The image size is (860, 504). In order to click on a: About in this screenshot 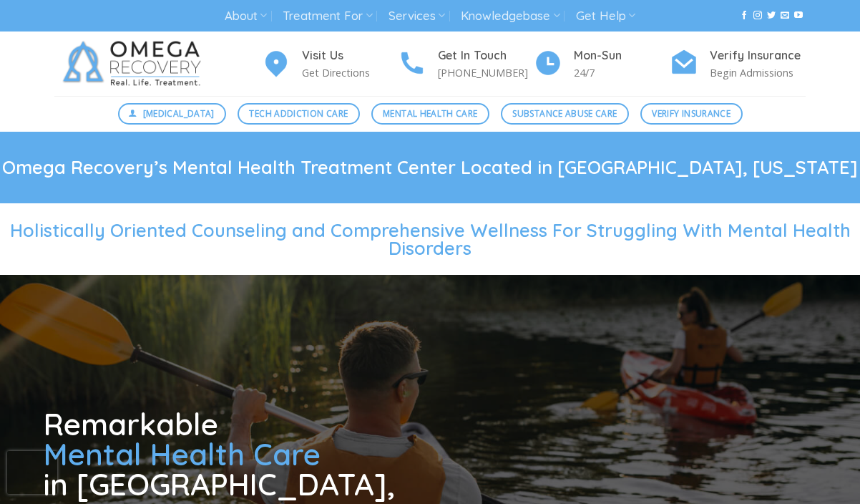, I will do `click(245, 16)`.